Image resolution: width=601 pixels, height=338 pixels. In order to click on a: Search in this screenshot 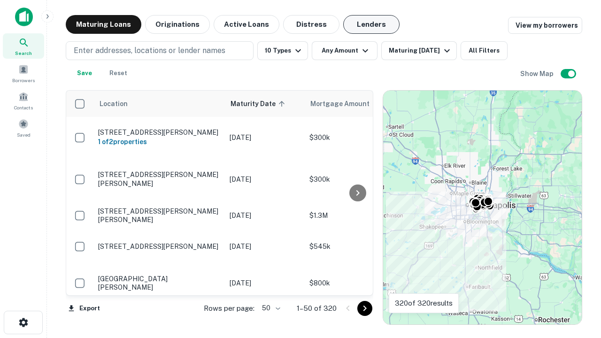, I will do `click(23, 46)`.